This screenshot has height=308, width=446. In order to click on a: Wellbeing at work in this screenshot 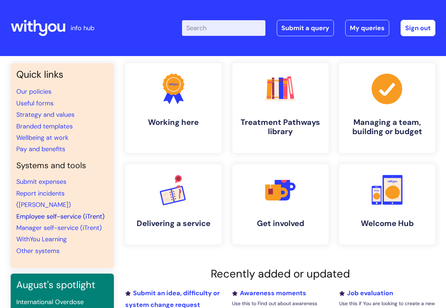, I will do `click(42, 138)`.